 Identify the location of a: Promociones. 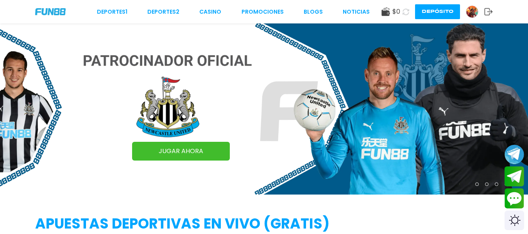
(262, 12).